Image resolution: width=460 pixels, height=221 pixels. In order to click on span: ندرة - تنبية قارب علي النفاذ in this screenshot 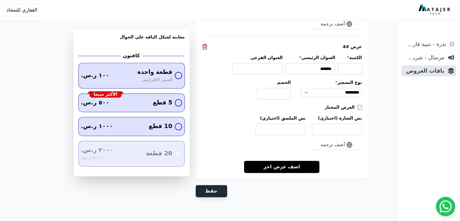, I will do `click(424, 44)`.